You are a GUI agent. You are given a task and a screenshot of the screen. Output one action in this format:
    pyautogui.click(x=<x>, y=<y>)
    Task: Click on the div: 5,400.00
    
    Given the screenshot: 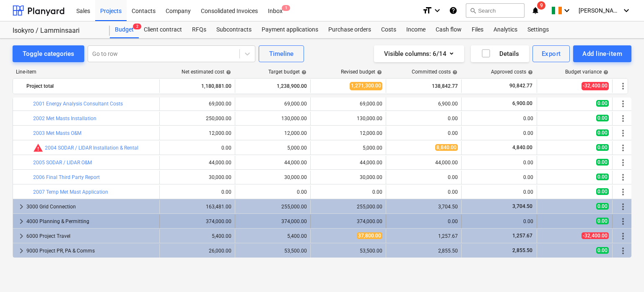 What is the action you would take?
    pyautogui.click(x=273, y=236)
    